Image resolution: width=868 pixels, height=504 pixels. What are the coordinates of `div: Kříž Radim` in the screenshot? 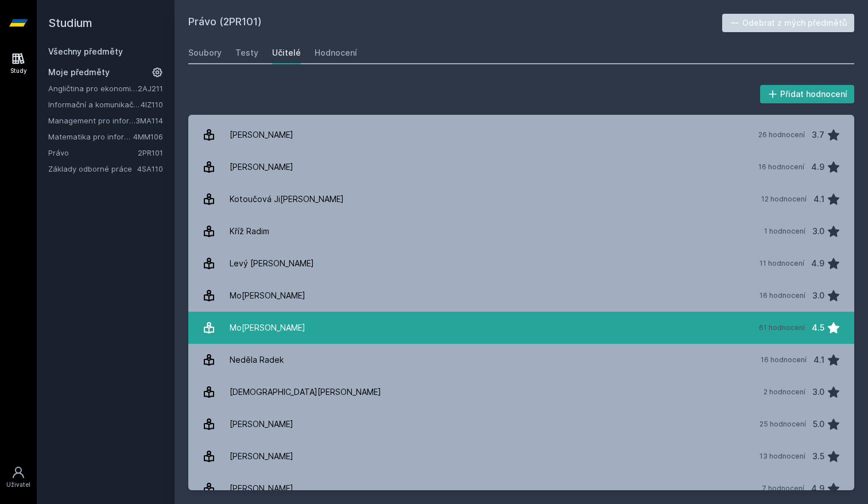 It's located at (250, 231).